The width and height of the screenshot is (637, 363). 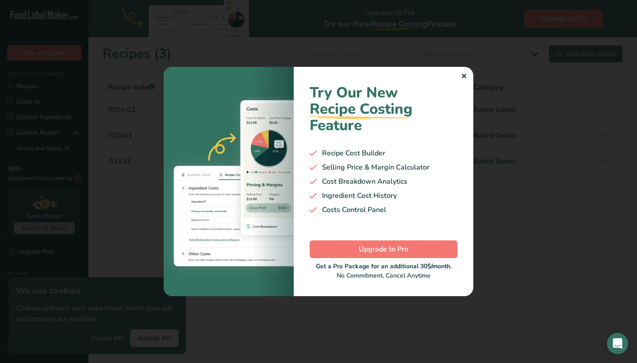 What do you see at coordinates (383, 210) in the screenshot?
I see `div: Costs Control Panel` at bounding box center [383, 210].